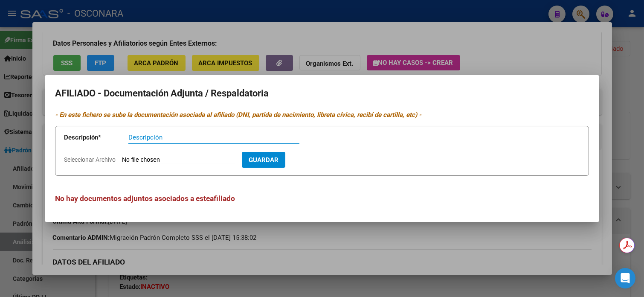 This screenshot has height=297, width=644. What do you see at coordinates (222, 199) in the screenshot?
I see `span: afiliado` at bounding box center [222, 199].